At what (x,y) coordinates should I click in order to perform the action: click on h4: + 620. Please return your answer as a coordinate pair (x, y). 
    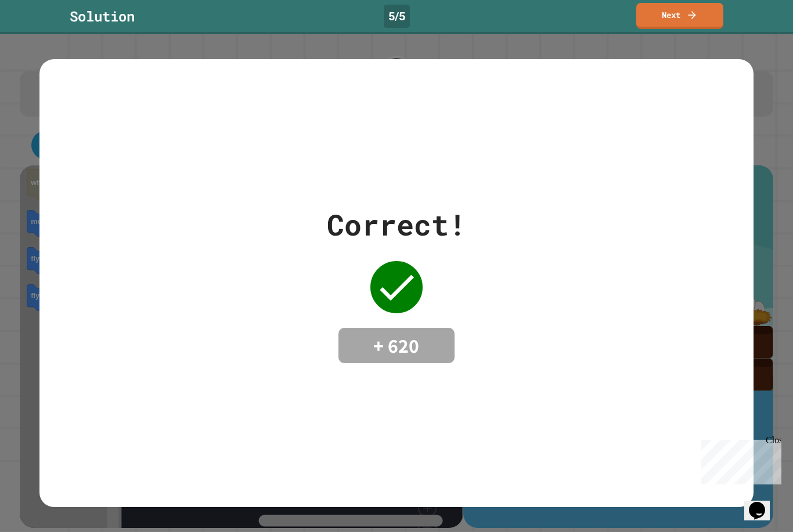
    Looking at the image, I should click on (396, 346).